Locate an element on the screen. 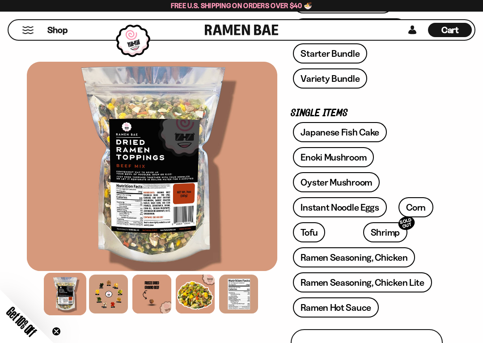  p: Single Items is located at coordinates (367, 113).